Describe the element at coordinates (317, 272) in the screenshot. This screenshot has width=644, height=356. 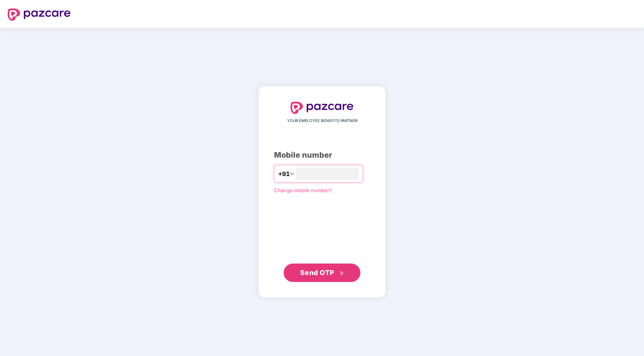
I see `span: Send OTP` at that location.